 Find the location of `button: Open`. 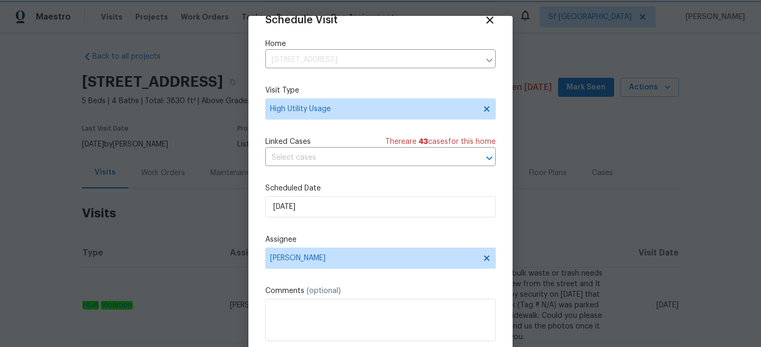

button: Open is located at coordinates (489, 158).